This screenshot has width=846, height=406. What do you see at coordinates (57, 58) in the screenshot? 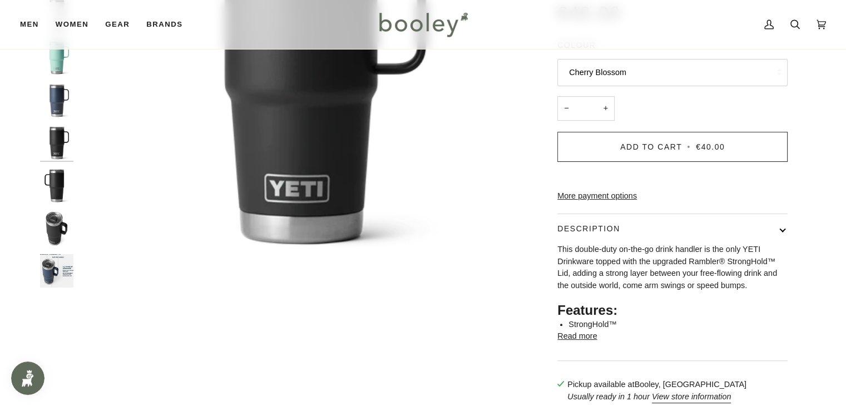
I see `img: Yeti Rambler 20 oz Travel Mug - Booley Galway` at bounding box center [57, 58].